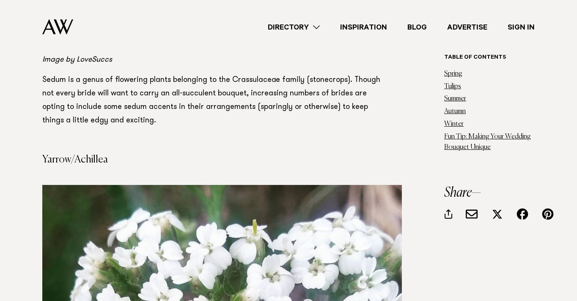  I want to click on em: Succs, so click(102, 60).